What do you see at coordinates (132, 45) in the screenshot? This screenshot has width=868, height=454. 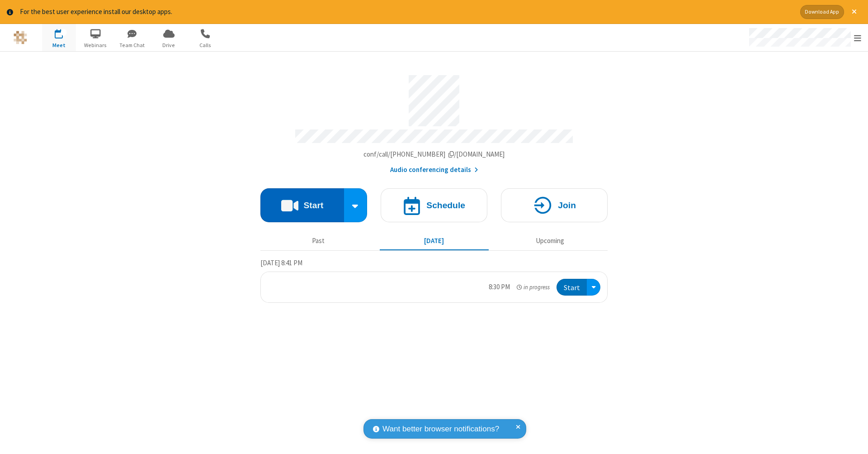 I see `span: Team Chat` at bounding box center [132, 45].